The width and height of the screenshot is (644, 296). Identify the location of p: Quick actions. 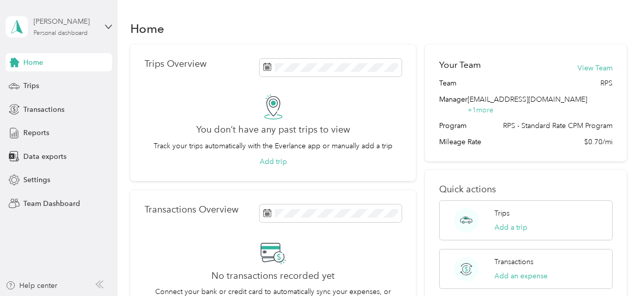
(526, 189).